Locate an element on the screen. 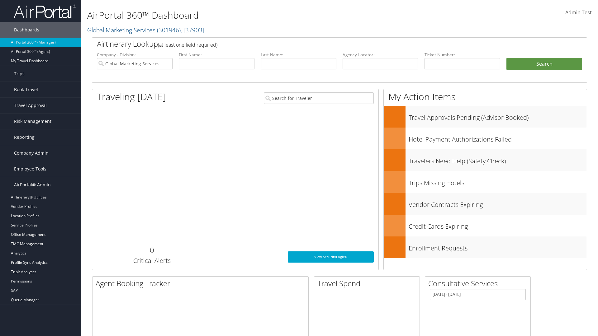 The image size is (598, 336). span: Dashboards is located at coordinates (26, 30).